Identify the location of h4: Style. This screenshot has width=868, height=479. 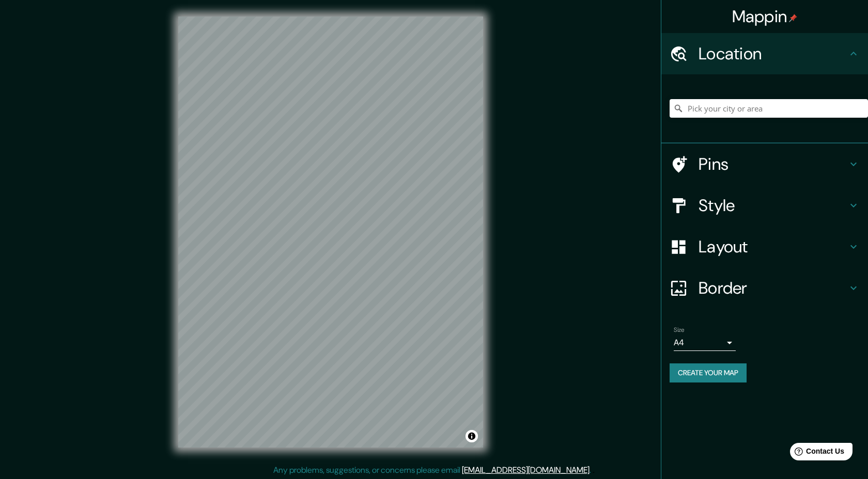
(772, 205).